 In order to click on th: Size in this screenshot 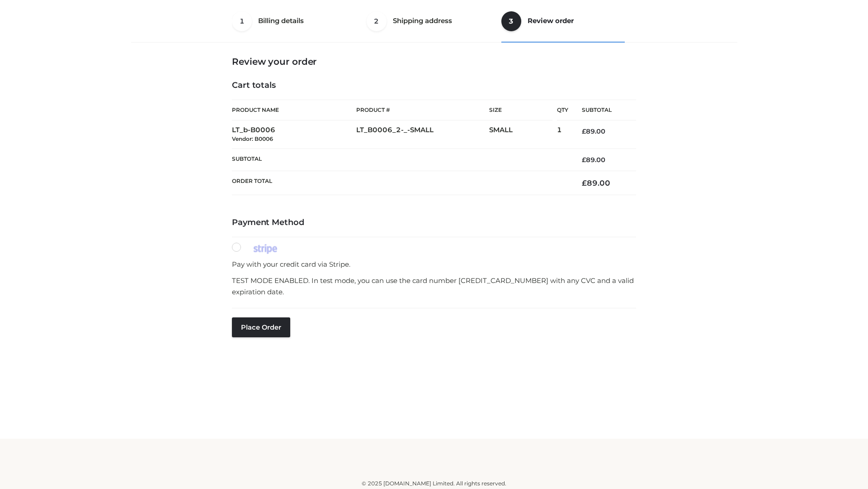, I will do `click(521, 110)`.